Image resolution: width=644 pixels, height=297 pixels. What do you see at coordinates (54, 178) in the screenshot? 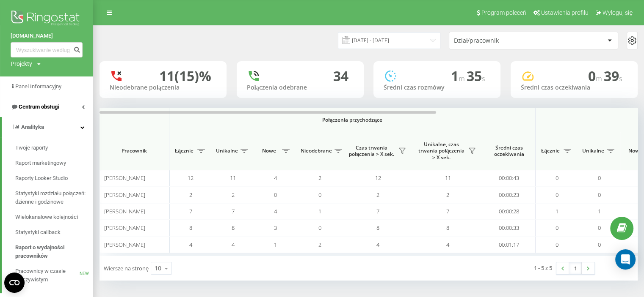
I see `a: Raporty Looker Studio` at bounding box center [54, 178].